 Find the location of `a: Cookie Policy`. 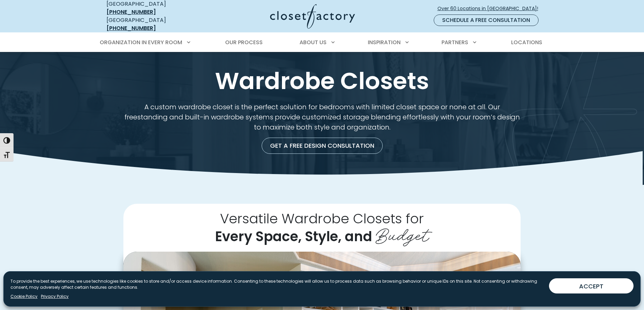

a: Cookie Policy is located at coordinates (24, 297).